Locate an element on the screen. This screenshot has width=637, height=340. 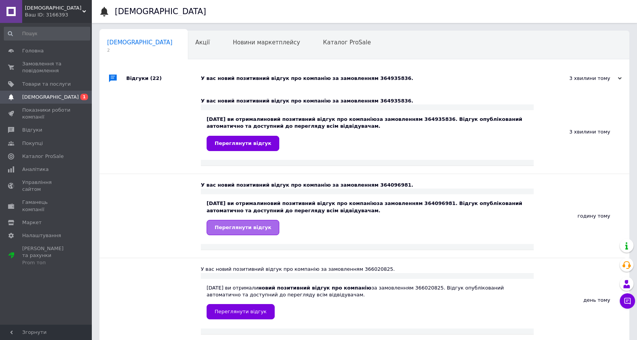
div: У вас новий позитивний відгук про компанію за замовленням 366020825. is located at coordinates (367, 269).